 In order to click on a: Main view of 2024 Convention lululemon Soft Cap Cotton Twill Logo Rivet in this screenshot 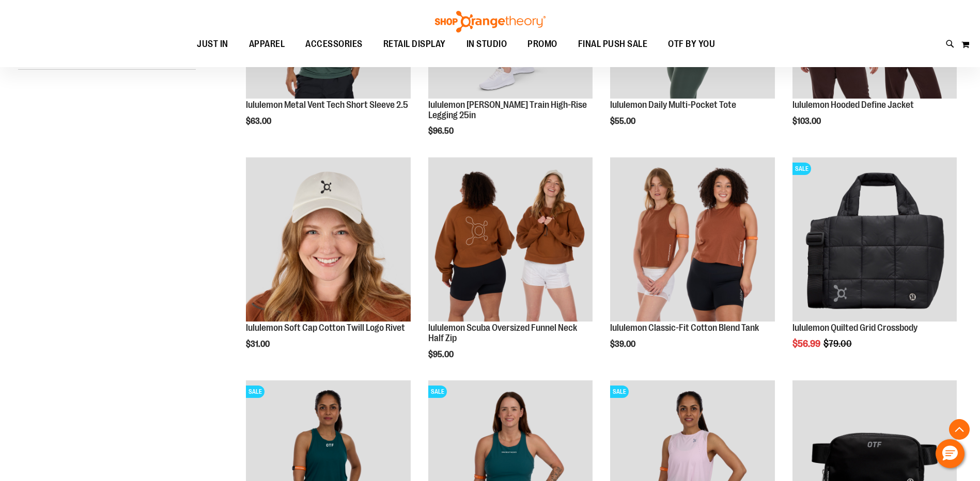, I will do `click(328, 240)`.